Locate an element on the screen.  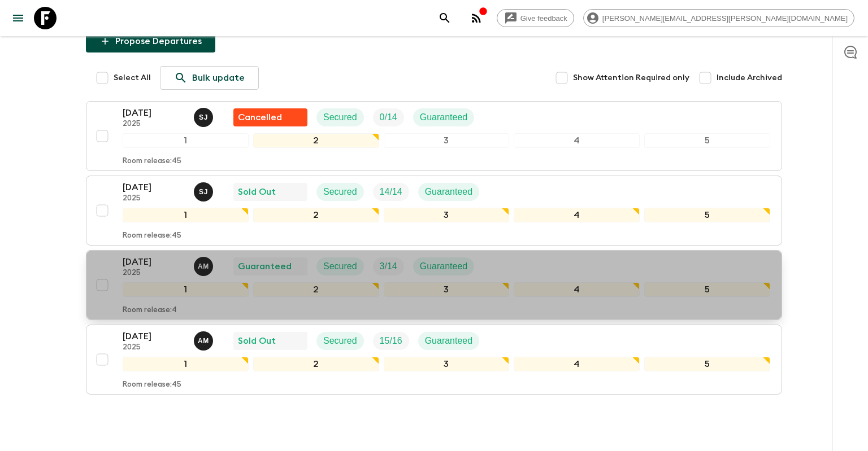
a: Bulk update is located at coordinates (209, 78).